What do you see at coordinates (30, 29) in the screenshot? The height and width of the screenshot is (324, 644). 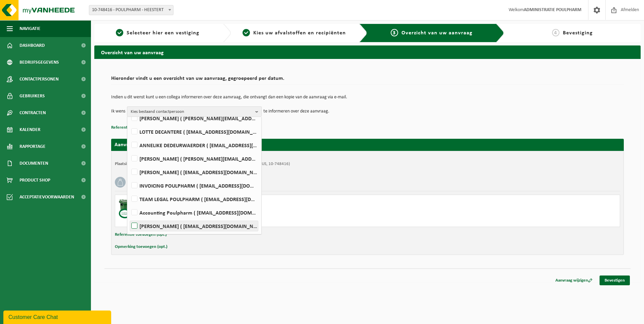 I see `span: Navigatie` at bounding box center [30, 29].